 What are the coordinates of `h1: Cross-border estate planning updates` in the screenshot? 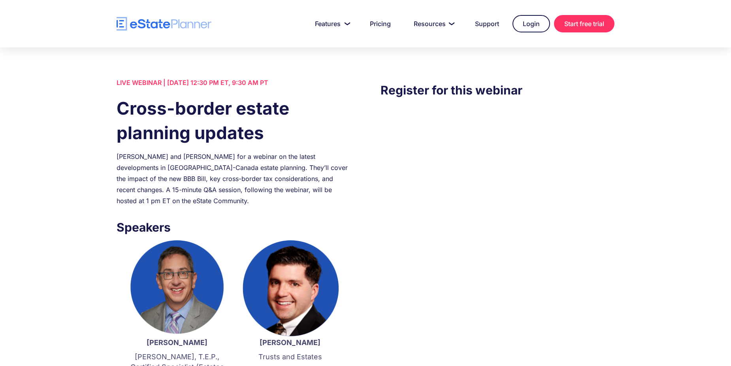 It's located at (233, 120).